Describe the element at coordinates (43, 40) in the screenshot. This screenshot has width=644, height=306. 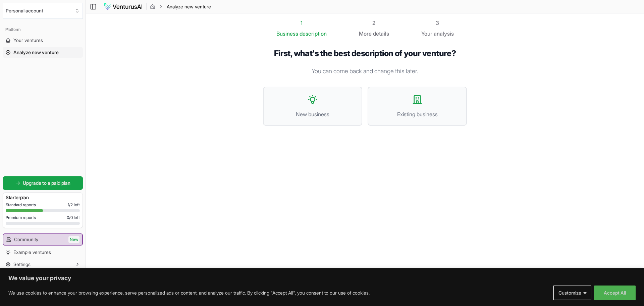
I see `a: Your ventures` at that location.